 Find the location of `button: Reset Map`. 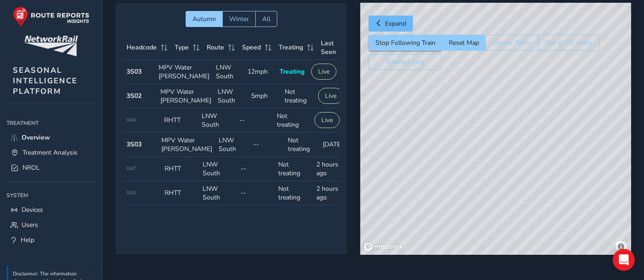

button: Reset Map is located at coordinates (464, 42).